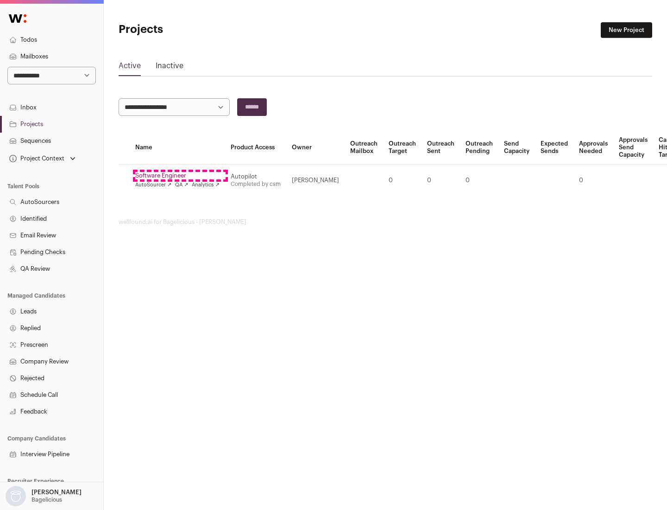 The height and width of the screenshot is (510, 667). What do you see at coordinates (441, 147) in the screenshot?
I see `th: Outreach Sent` at bounding box center [441, 147].